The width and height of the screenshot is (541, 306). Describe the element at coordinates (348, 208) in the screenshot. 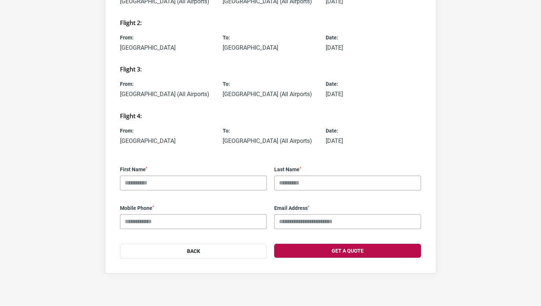

I see `label: Email Address` at that location.